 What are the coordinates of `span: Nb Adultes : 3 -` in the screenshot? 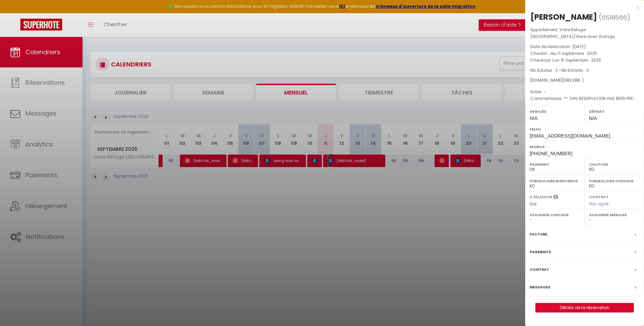 It's located at (559, 70).